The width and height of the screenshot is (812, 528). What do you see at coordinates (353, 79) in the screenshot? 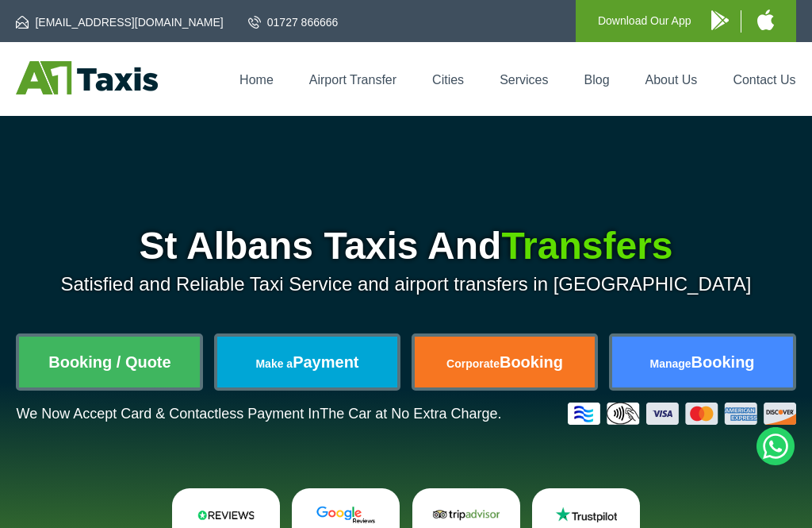
I see `a: Airport Transfer` at bounding box center [353, 79].